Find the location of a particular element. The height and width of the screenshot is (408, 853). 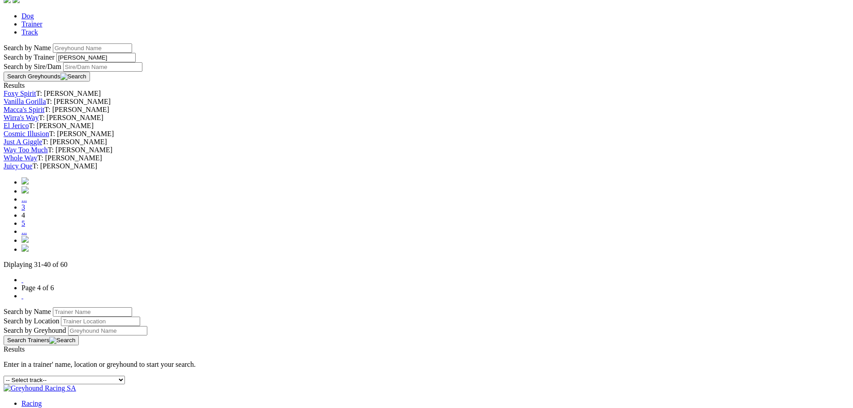

a: Racing is located at coordinates (31, 403).